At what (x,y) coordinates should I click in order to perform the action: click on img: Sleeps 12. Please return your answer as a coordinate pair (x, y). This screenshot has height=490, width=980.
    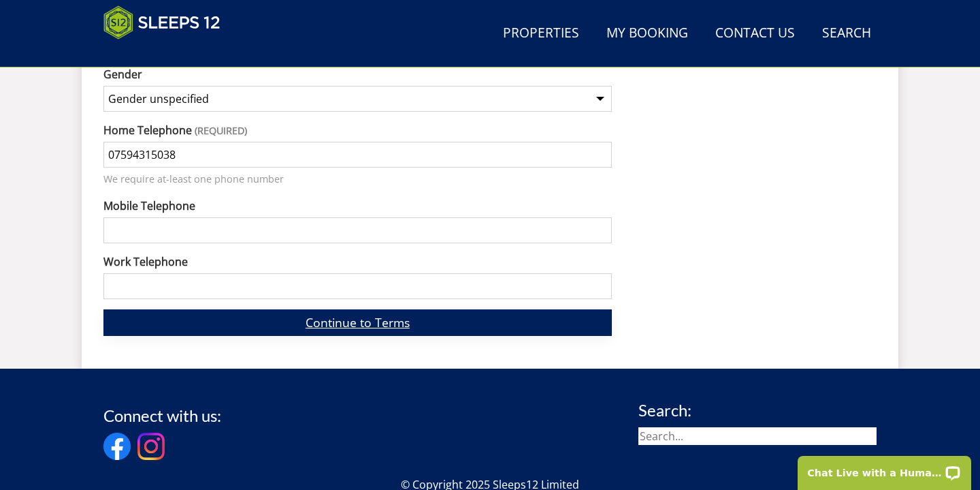
    Looking at the image, I should click on (162, 23).